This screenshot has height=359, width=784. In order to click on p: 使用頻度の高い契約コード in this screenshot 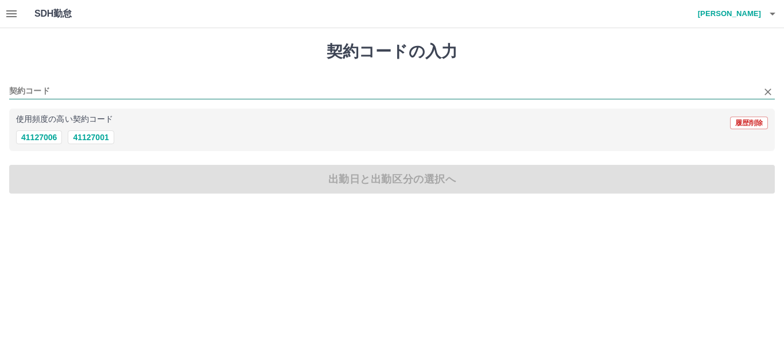, I will do `click(64, 119)`.